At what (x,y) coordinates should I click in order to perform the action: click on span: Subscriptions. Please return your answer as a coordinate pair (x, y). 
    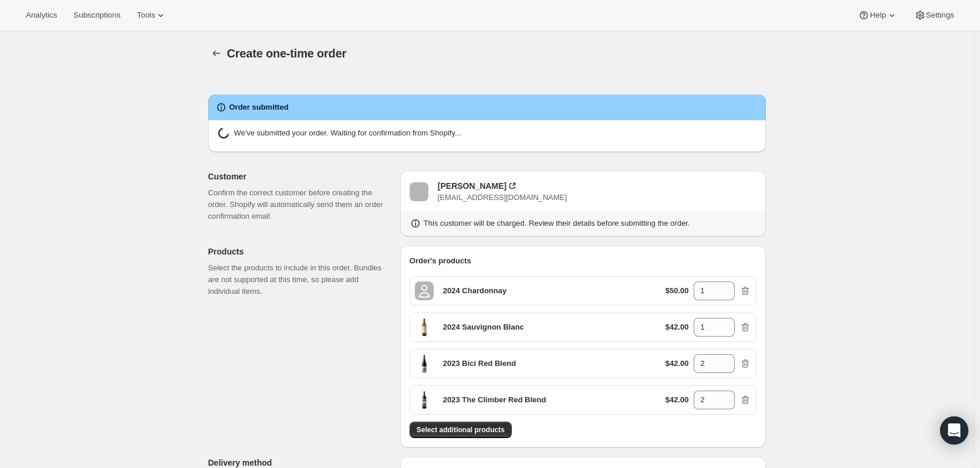
    Looking at the image, I should click on (97, 15).